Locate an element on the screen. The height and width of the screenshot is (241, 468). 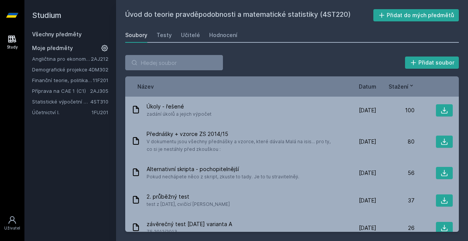
a: Soubory is located at coordinates (136, 35).